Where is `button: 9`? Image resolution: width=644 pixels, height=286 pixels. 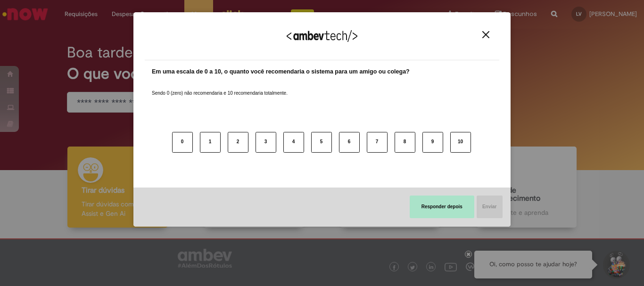 button: 9 is located at coordinates (433, 142).